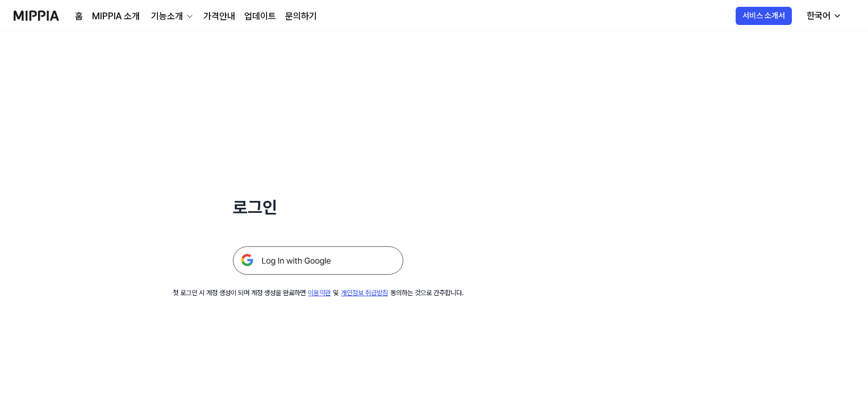 This screenshot has width=868, height=399. What do you see at coordinates (301, 16) in the screenshot?
I see `a: 문의하기` at bounding box center [301, 16].